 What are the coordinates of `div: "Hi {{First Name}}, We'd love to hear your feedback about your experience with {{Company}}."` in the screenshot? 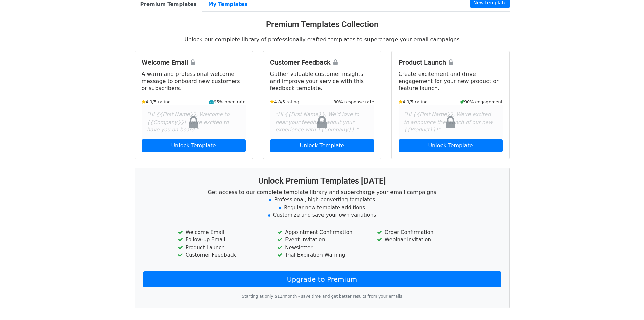 It's located at (322, 122).